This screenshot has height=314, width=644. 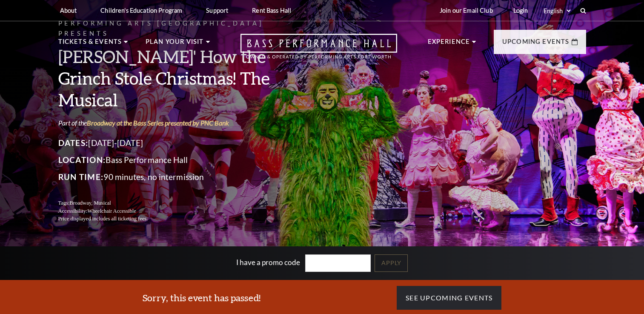 What do you see at coordinates (90, 44) in the screenshot?
I see `p: Tickets & Events` at bounding box center [90, 44].